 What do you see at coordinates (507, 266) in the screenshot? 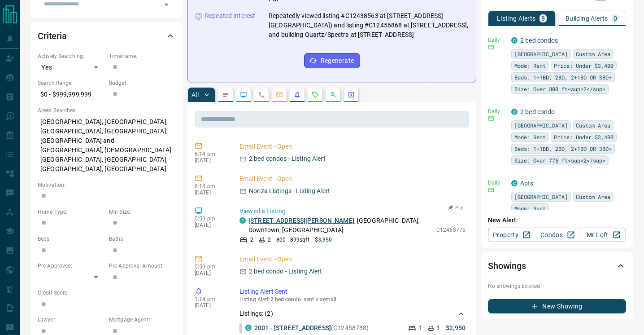
I see `h2: Showings` at bounding box center [507, 266].